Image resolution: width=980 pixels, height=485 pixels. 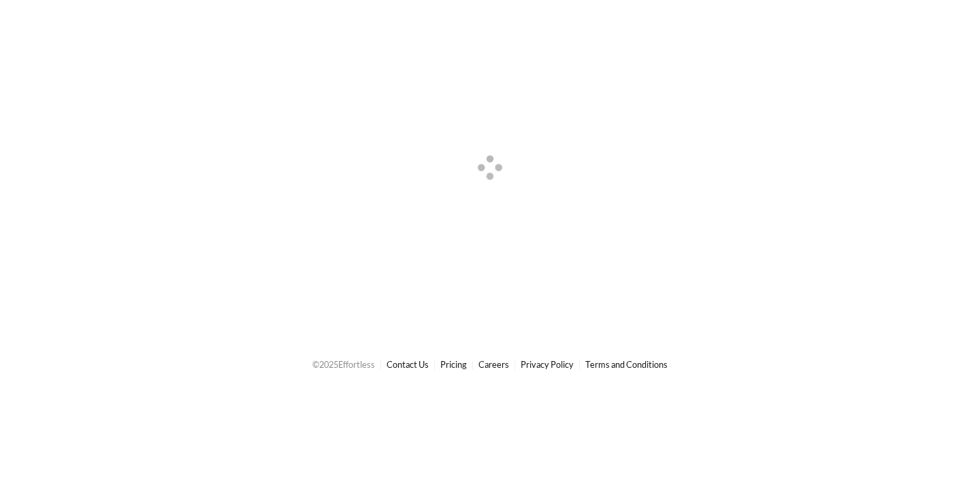 What do you see at coordinates (344, 365) in the screenshot?
I see `span: © 2025 Effortless` at bounding box center [344, 365].